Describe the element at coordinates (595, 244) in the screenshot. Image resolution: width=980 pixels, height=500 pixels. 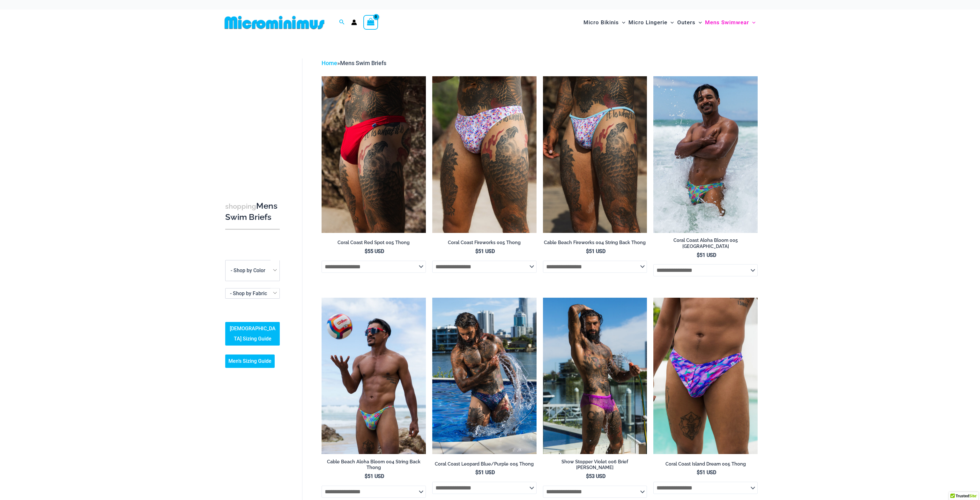
I see `a: Cable Beach Fireworks 004 String Back Thong` at that location.